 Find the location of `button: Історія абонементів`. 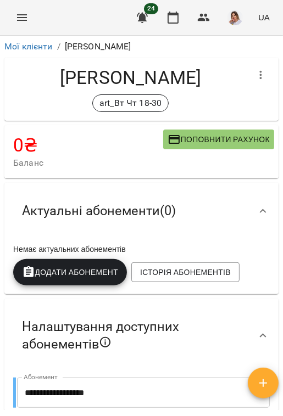

button: Історія абонементів is located at coordinates (185, 273).